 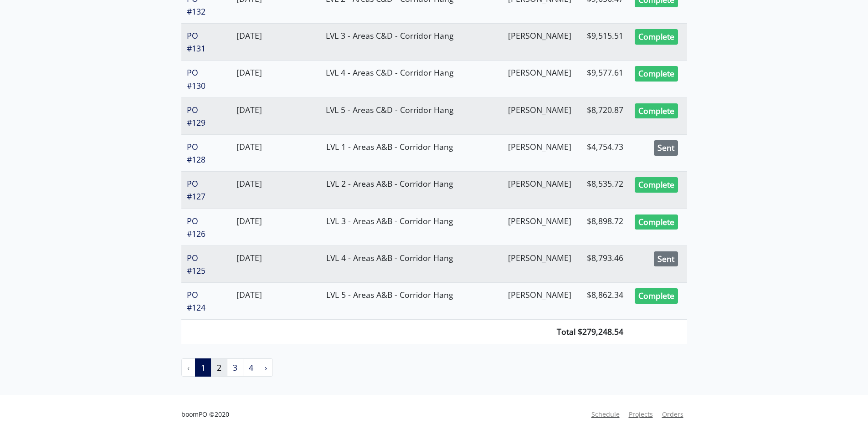 What do you see at coordinates (203, 368) in the screenshot?
I see `span: 1` at bounding box center [203, 368].